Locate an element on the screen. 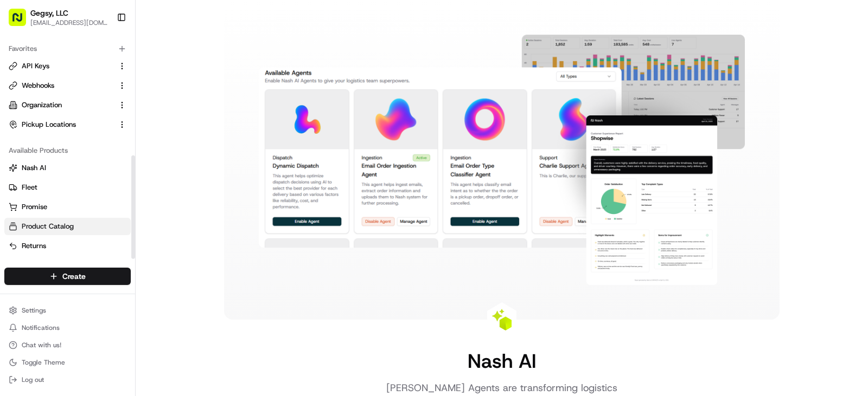 The width and height of the screenshot is (868, 396). span: Pylon is located at coordinates (119, 273).